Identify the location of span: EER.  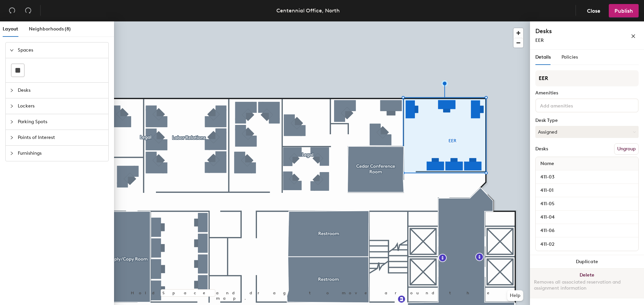
(539, 40).